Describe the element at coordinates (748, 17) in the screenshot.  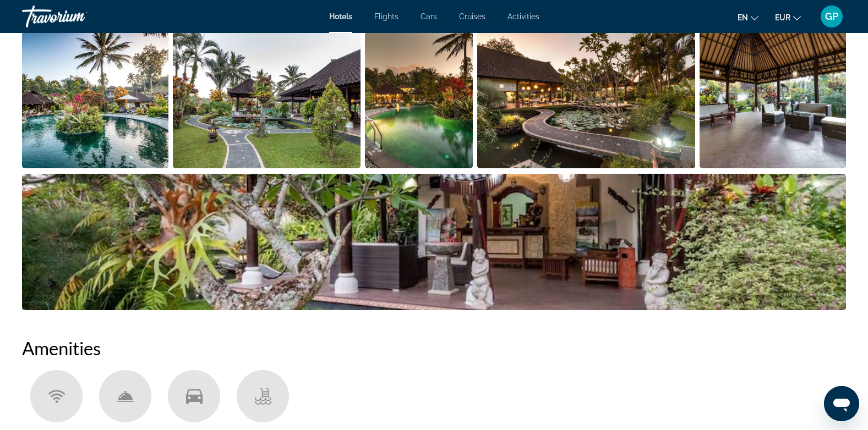
I see `button: Change language` at that location.